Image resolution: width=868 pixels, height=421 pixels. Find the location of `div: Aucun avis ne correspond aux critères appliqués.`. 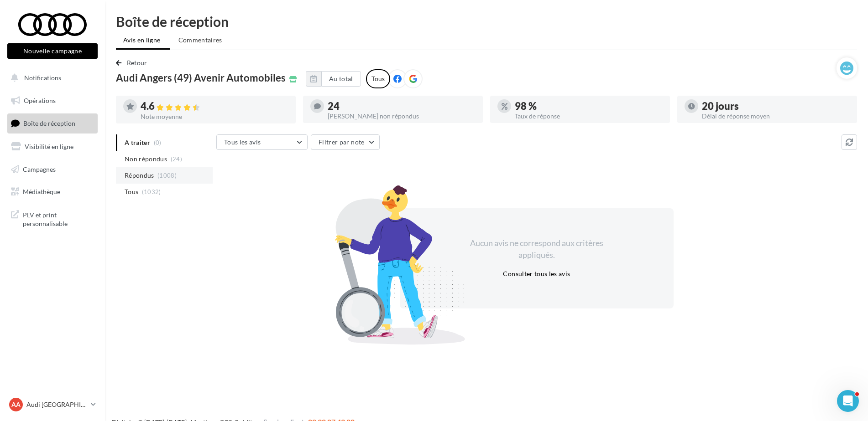

div: Aucun avis ne correspond aux critères appliqués. is located at coordinates (537, 249).